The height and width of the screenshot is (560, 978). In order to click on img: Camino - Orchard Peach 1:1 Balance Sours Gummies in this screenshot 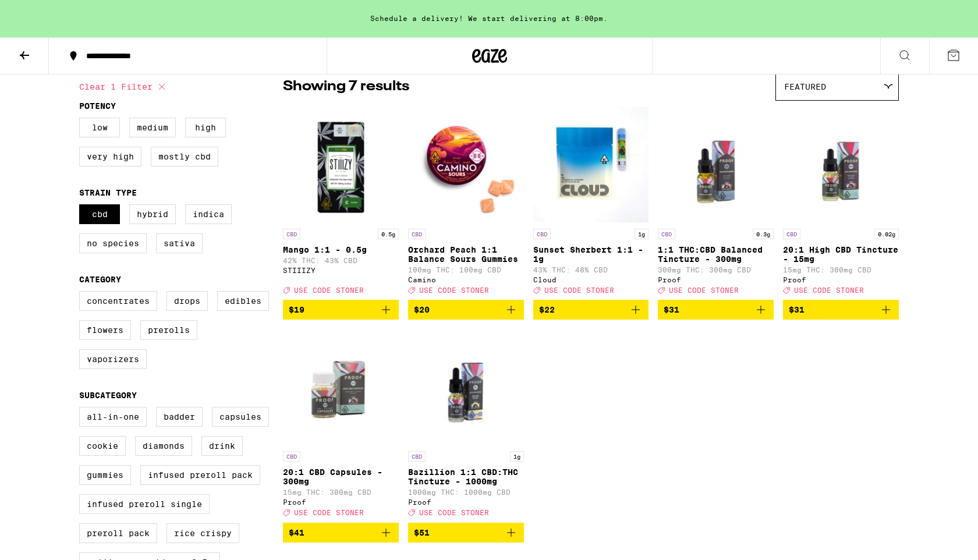, I will do `click(465, 165)`.